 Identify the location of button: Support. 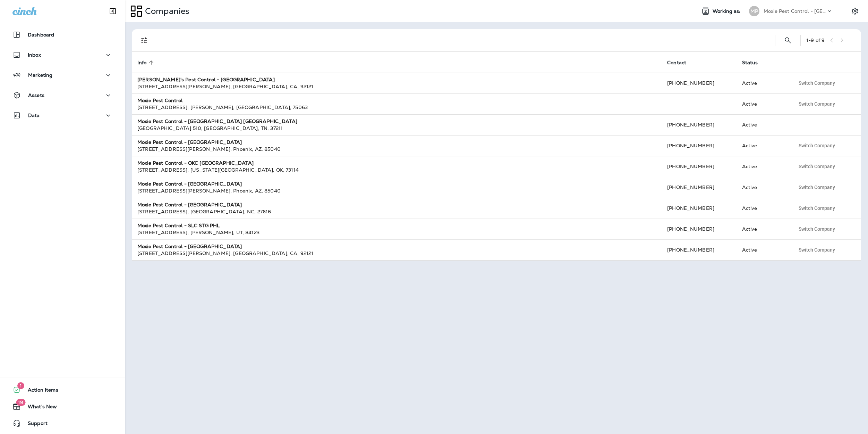
(63, 423).